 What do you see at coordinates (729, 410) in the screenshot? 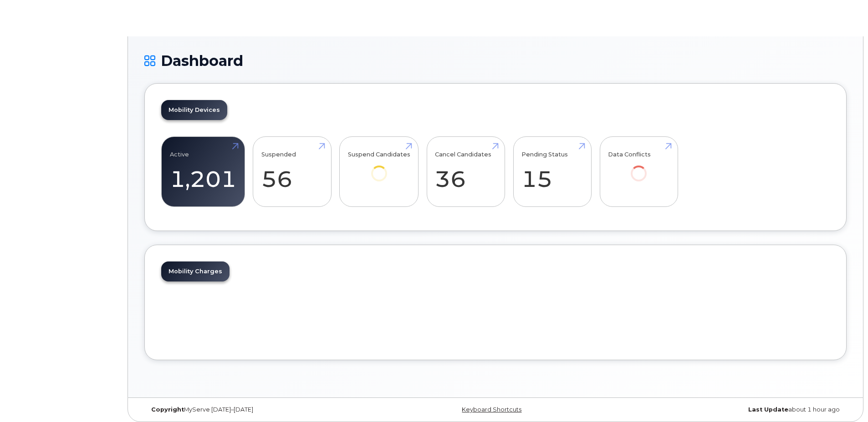
I see `div: about 1 hour ago` at bounding box center [729, 410].